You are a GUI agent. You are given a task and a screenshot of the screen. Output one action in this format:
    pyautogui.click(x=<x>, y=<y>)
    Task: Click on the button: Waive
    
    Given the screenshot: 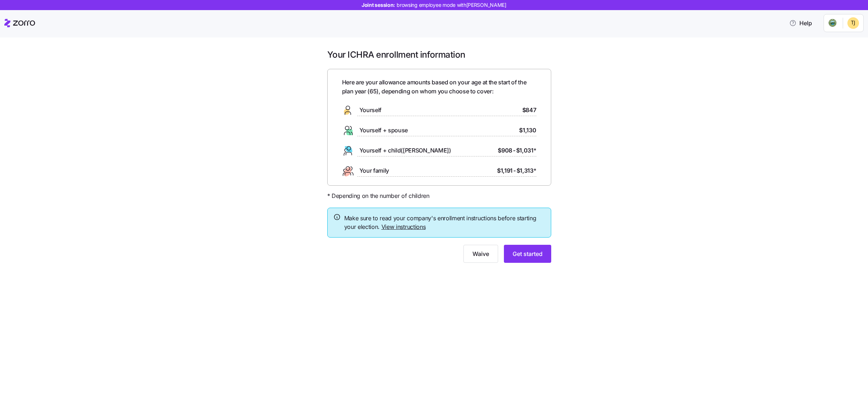 What is the action you would take?
    pyautogui.click(x=481, y=254)
    